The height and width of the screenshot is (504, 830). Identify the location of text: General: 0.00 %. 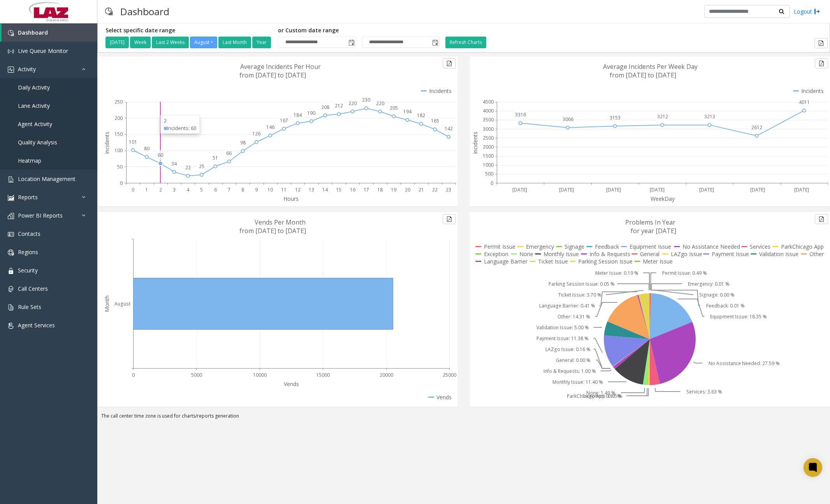
(573, 360).